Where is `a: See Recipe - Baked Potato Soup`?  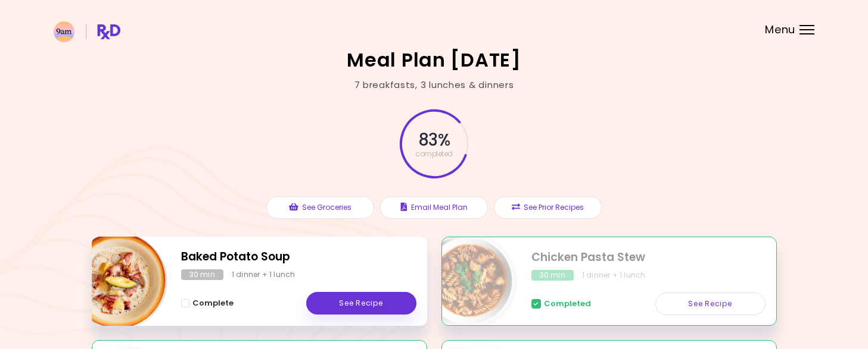
a: See Recipe - Baked Potato Soup is located at coordinates (361, 303).